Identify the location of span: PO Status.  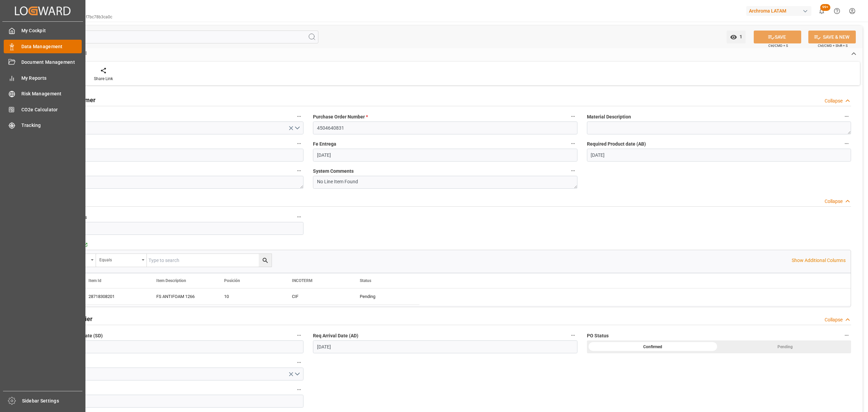
(598, 335).